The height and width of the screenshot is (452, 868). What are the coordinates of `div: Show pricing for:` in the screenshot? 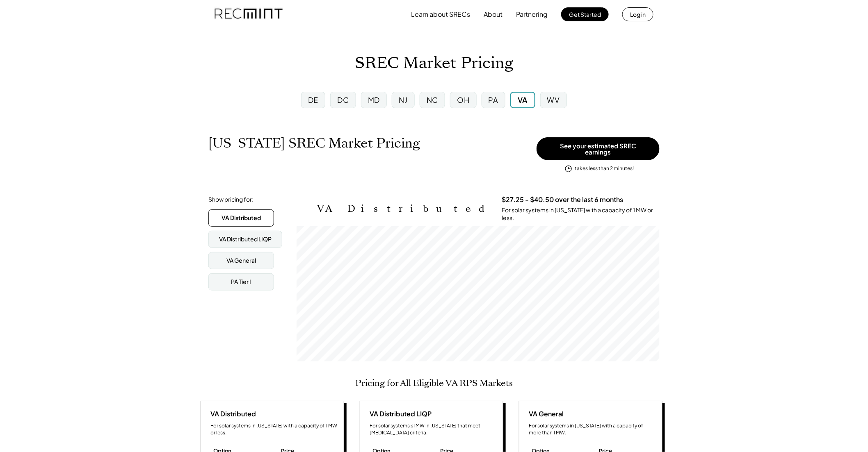 It's located at (231, 200).